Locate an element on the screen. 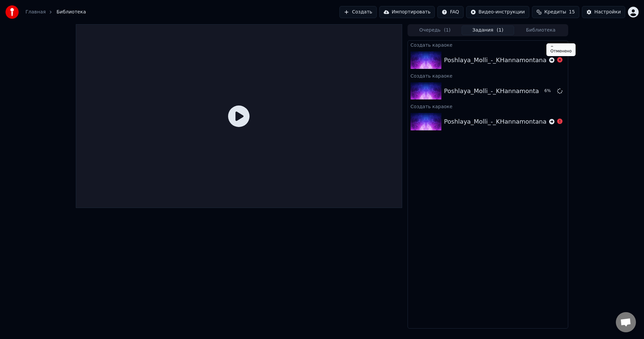  nav: breadcrumb is located at coordinates (56, 12).